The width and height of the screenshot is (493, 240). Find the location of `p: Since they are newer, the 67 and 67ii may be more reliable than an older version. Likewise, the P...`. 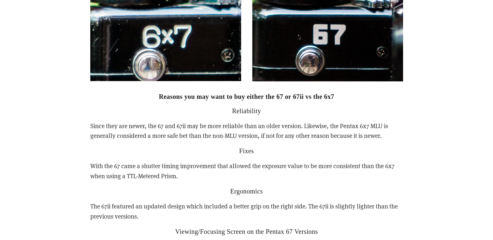

p: Since they are newer, the 67 and 67ii may be more reliable than an older version. Likewise, the P... is located at coordinates (247, 131).